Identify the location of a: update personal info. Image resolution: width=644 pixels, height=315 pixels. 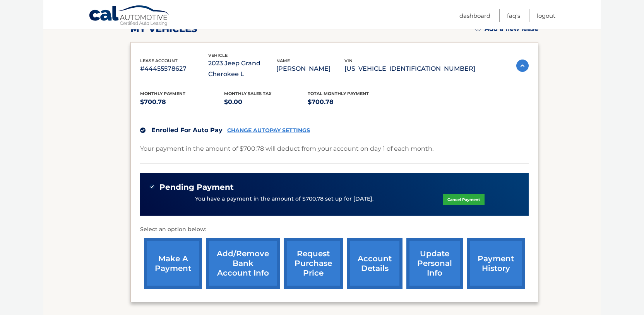
(435, 263).